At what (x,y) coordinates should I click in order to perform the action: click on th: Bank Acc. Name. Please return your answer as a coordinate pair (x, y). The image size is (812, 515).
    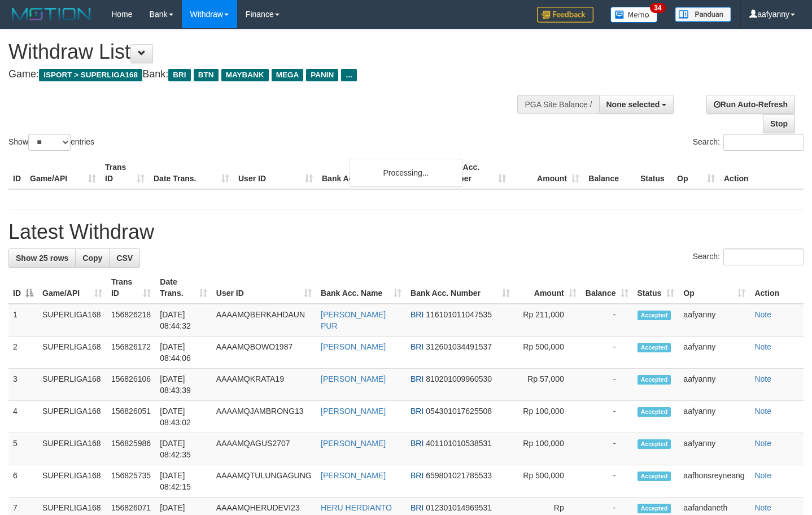
    Looking at the image, I should click on (377, 173).